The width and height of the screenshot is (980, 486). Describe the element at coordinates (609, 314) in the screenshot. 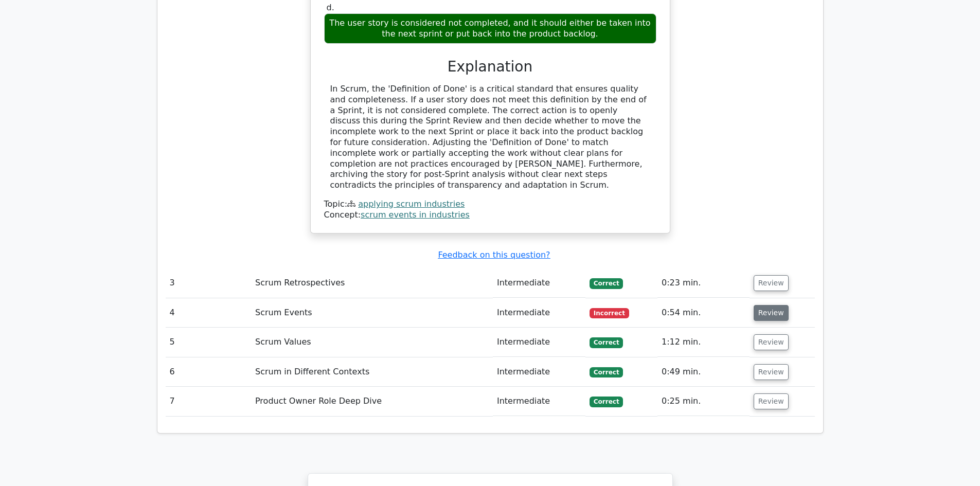

I see `span: Incorrect` at that location.